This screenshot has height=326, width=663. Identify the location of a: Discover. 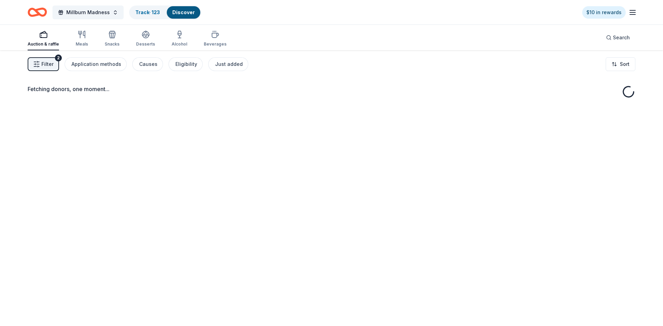
(183, 12).